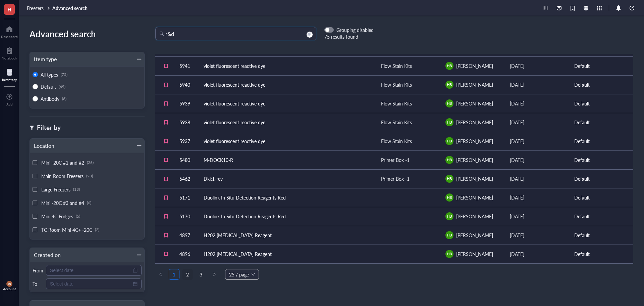 This screenshot has width=644, height=306. What do you see at coordinates (57, 216) in the screenshot?
I see `span: Mini 4C Fridges` at bounding box center [57, 216].